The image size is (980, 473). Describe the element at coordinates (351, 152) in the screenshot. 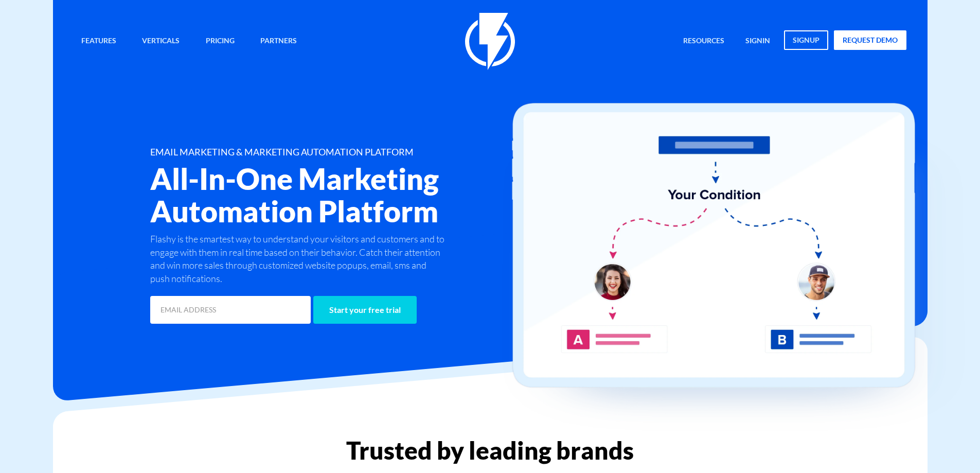

I see `h1: EMAIL MARKETING & MARKETING AUTOMATION PLATFORM` at that location.